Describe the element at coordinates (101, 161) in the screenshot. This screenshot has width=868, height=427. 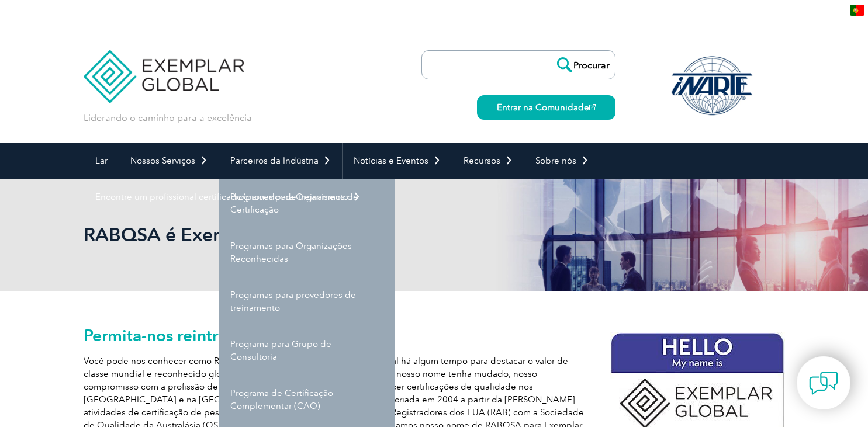
I see `font: Lar` at that location.